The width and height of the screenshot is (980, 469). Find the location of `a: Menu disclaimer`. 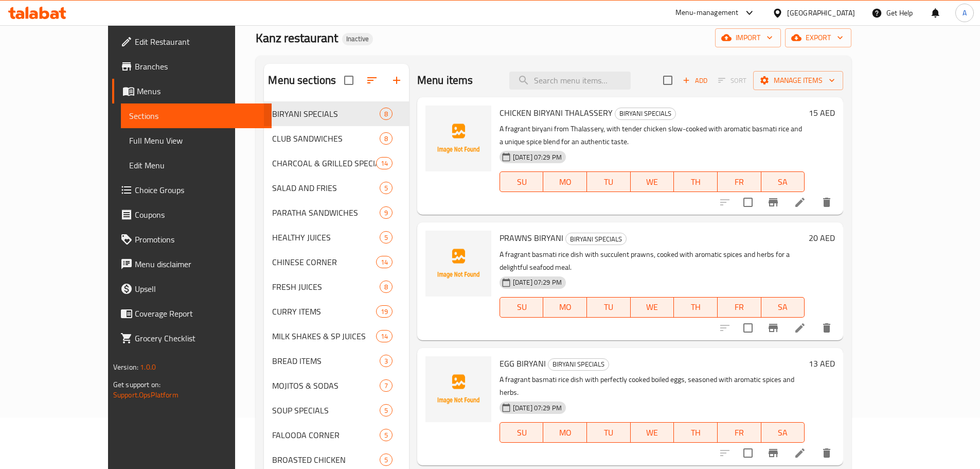

a: Menu disclaimer is located at coordinates (192, 264).